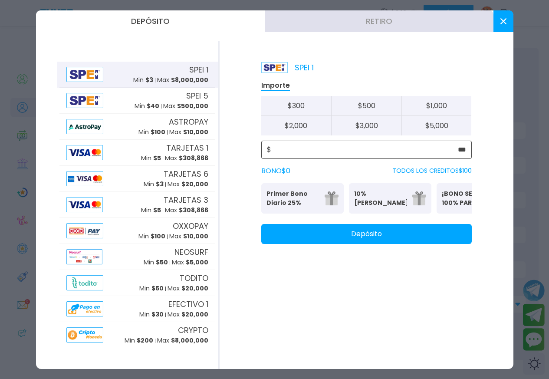 This screenshot has width=549, height=379. I want to click on button: AlipayTARJETAS 3Min $5Max $308,866, so click(137, 205).